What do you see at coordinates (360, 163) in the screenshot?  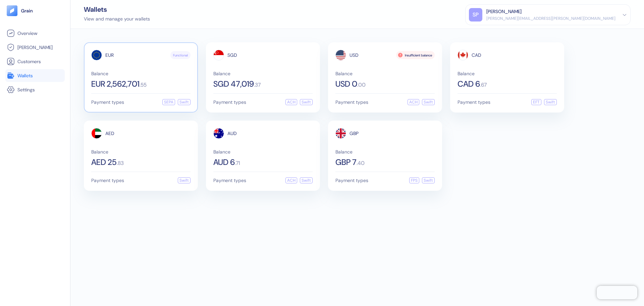 I see `span: . 40` at bounding box center [360, 163].